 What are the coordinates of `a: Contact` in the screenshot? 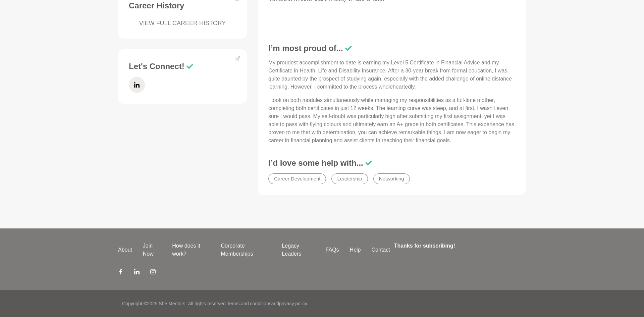 It's located at (381, 250).